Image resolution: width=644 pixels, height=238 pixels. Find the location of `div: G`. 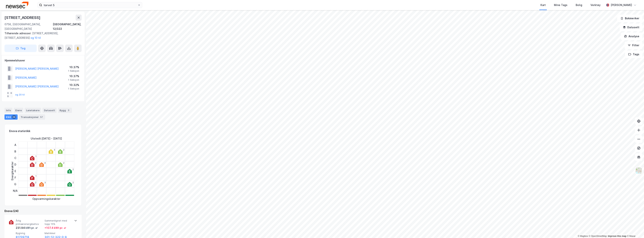

div: G is located at coordinates (15, 184).